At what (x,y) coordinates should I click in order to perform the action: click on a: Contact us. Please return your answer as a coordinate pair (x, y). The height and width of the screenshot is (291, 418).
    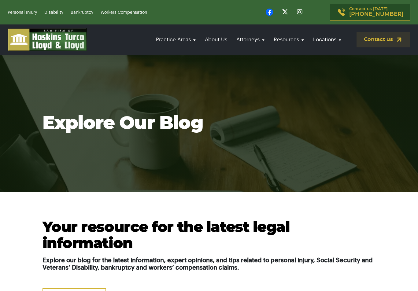
    Looking at the image, I should click on (384, 39).